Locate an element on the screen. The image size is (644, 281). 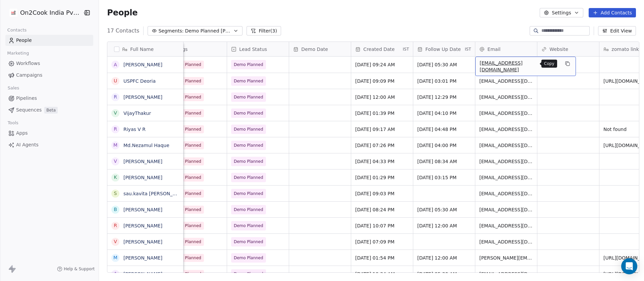
button: On2Cook India Pvt. Ltd. is located at coordinates (43, 13).